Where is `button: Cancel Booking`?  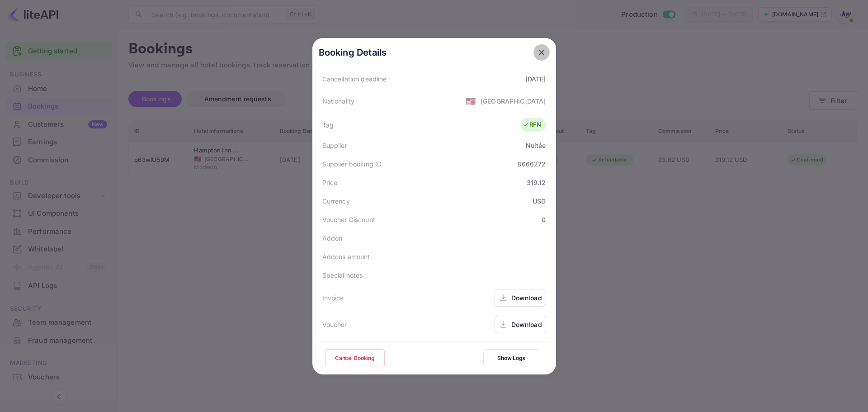
button: Cancel Booking is located at coordinates (355, 358).